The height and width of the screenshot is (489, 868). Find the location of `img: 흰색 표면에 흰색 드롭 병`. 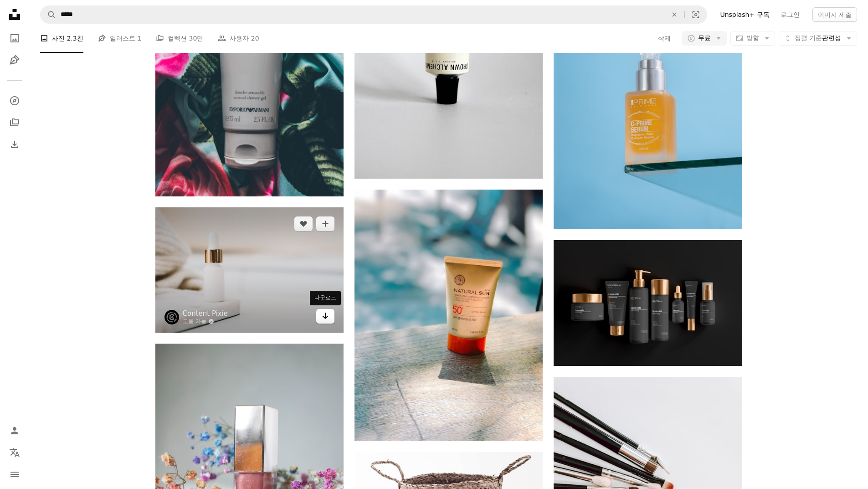

img: 흰색 표면에 흰색 드롭 병 is located at coordinates (249, 270).